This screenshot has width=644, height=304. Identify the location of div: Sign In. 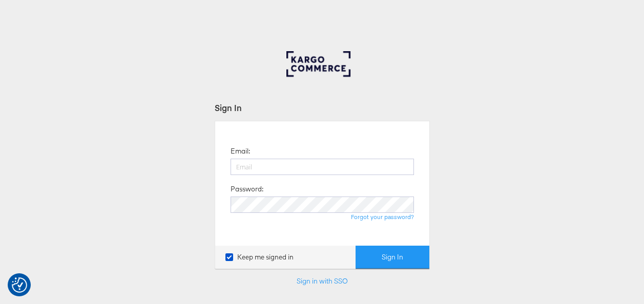
(322, 107).